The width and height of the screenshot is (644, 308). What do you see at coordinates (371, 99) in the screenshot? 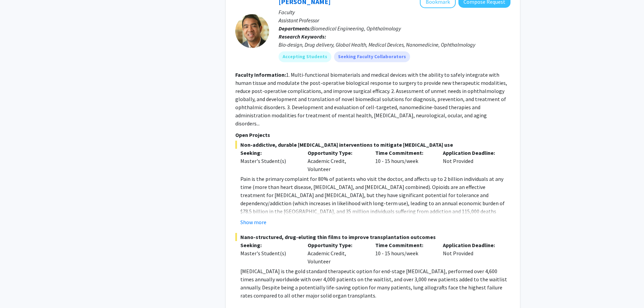
I see `fg-read-more: 1. Multi-functional biomaterials and medical devices with the ability to safely integrate with hu...` at bounding box center [371, 99].